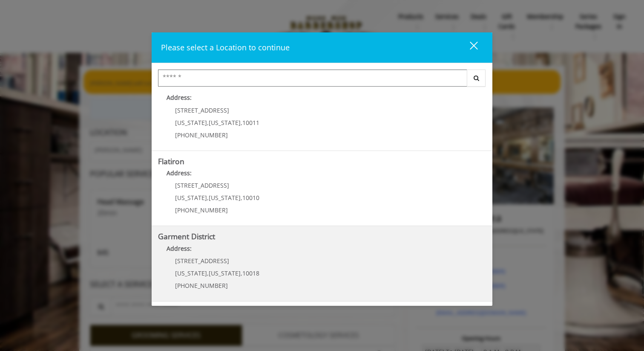 This screenshot has height=351, width=644. What do you see at coordinates (468, 47) in the screenshot?
I see `div: close dialog` at bounding box center [468, 47].